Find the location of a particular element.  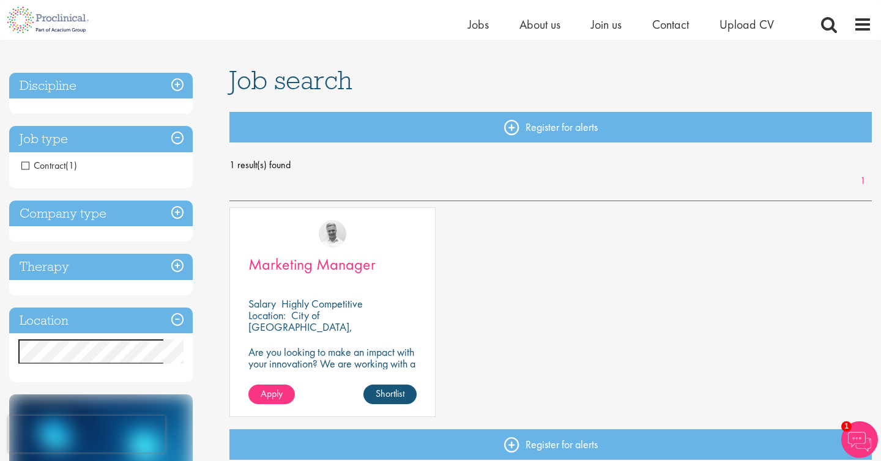

span: About us is located at coordinates (540, 24).